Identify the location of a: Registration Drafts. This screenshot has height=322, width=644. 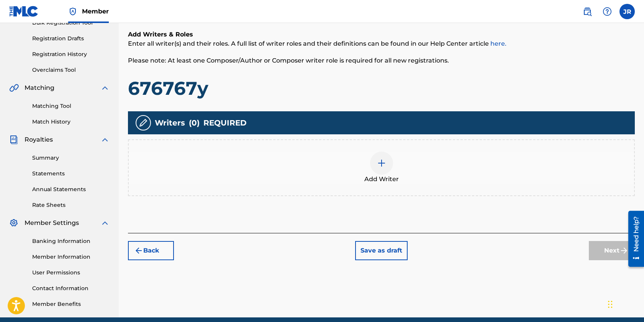
(71, 38).